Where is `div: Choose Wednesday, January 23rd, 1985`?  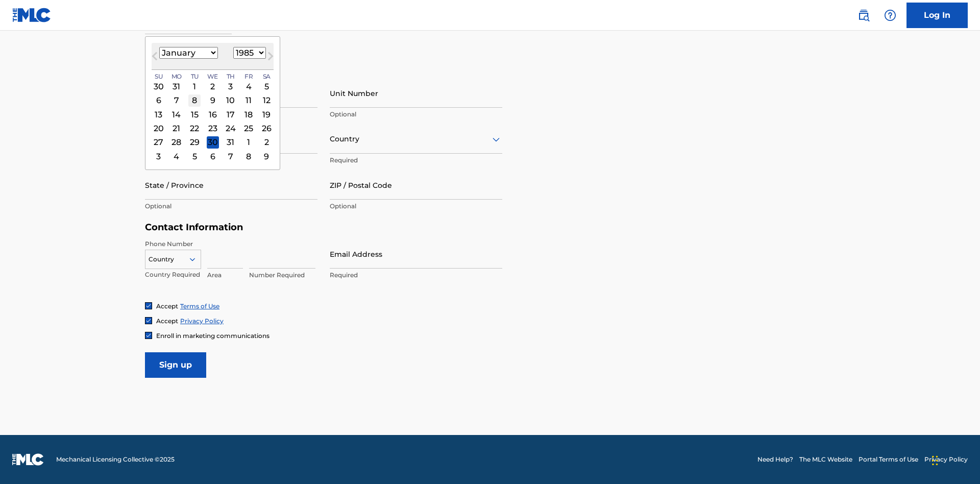 div: Choose Wednesday, January 23rd, 1985 is located at coordinates (213, 128).